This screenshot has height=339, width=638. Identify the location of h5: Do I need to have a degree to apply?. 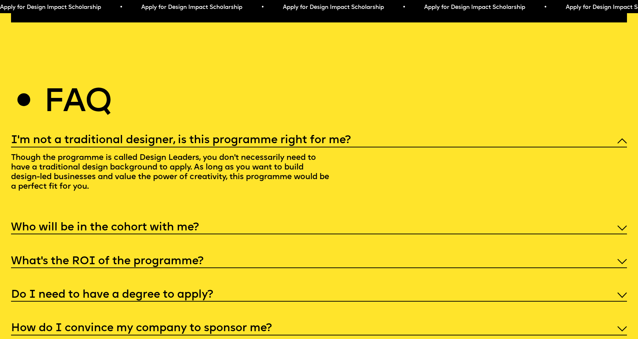
(112, 295).